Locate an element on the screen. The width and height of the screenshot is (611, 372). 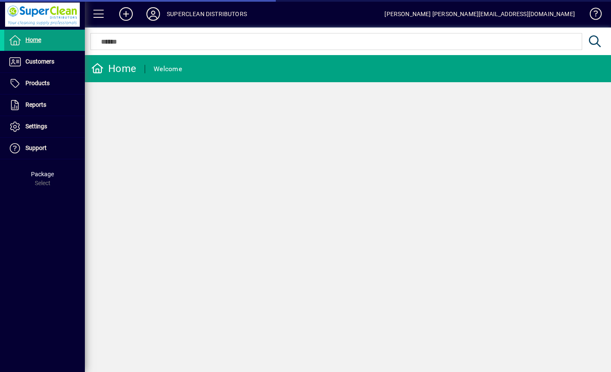
span: Home is located at coordinates (33, 40).